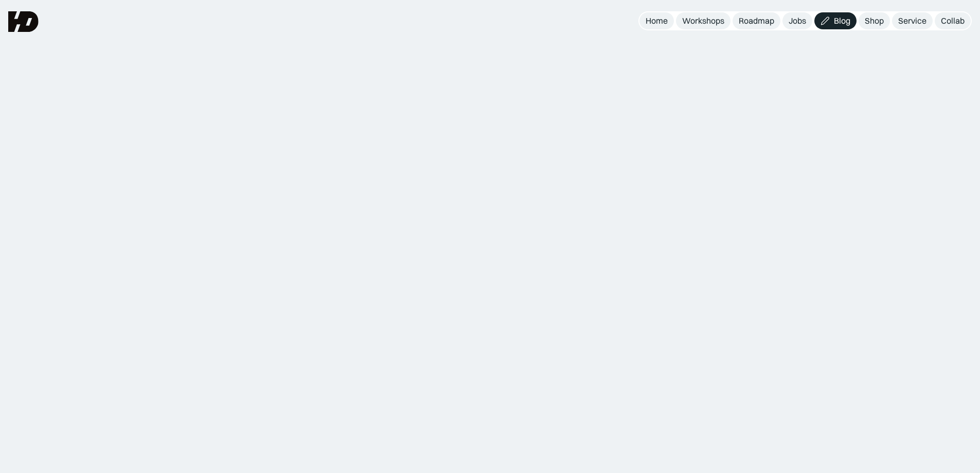 The width and height of the screenshot is (980, 473). What do you see at coordinates (912, 21) in the screenshot?
I see `div: Service` at bounding box center [912, 21].